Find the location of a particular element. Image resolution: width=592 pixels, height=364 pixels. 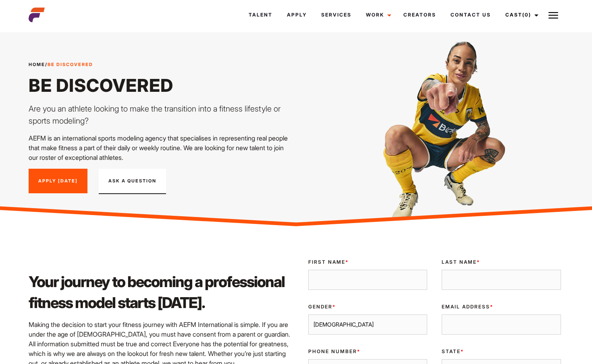

button: Ask A Question is located at coordinates (132, 182).